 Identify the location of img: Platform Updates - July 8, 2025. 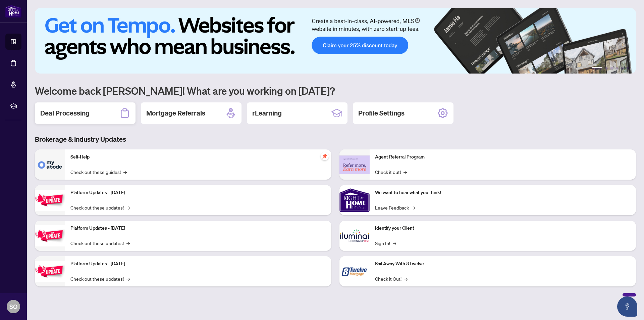
(50, 236).